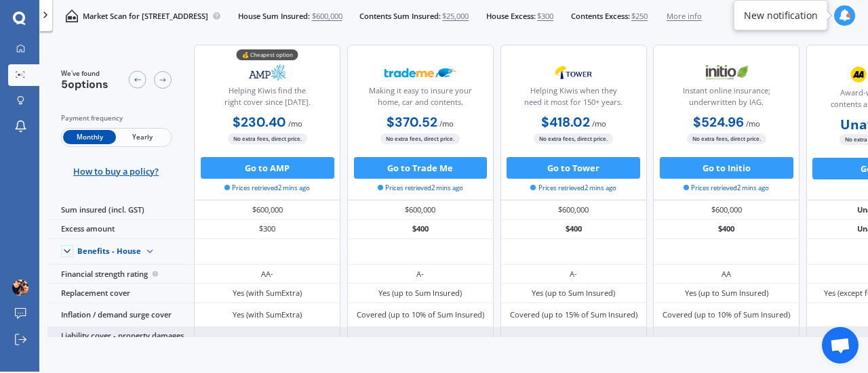 Image resolution: width=868 pixels, height=373 pixels. What do you see at coordinates (267, 168) in the screenshot?
I see `button: Go to AMP` at bounding box center [267, 168].